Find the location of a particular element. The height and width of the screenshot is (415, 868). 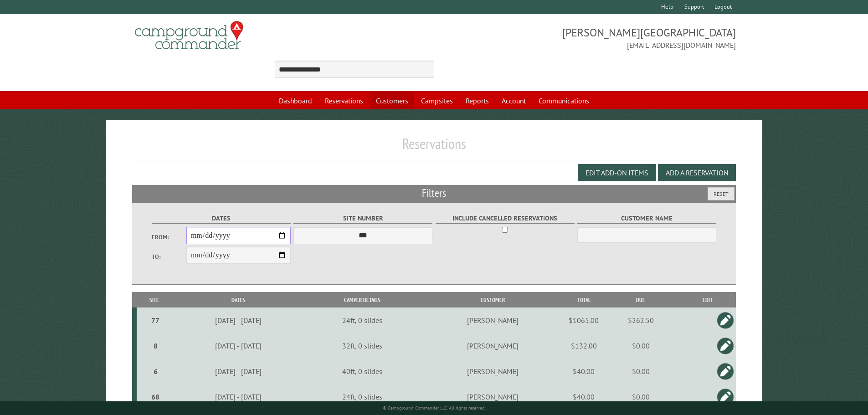

td: $132.00 is located at coordinates (584, 345).